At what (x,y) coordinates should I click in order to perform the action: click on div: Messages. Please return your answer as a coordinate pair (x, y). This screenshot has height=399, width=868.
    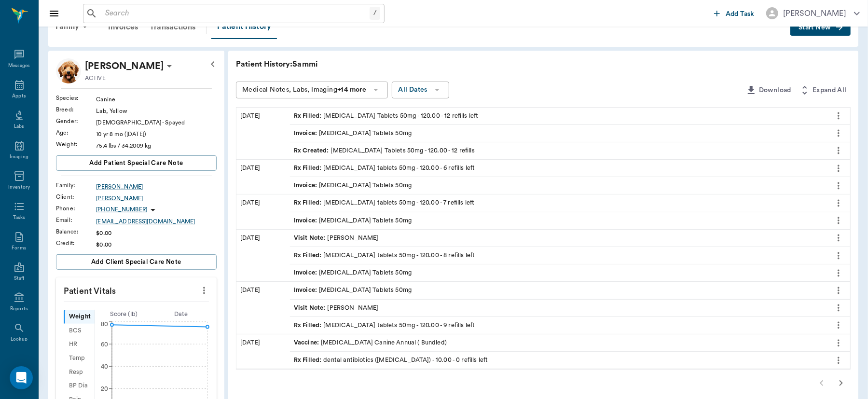
    Looking at the image, I should click on (19, 66).